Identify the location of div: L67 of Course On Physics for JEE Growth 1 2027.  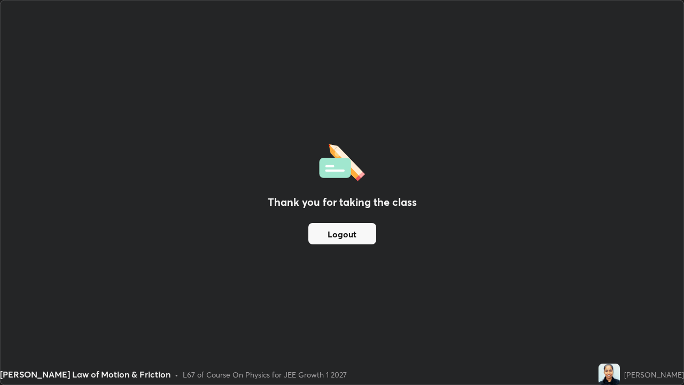
(265, 374).